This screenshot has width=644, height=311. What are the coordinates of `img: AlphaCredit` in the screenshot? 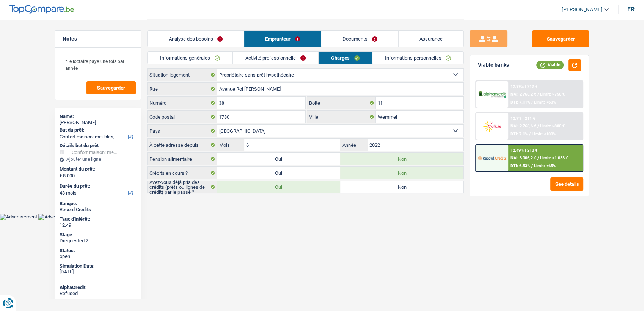 It's located at (492, 95).